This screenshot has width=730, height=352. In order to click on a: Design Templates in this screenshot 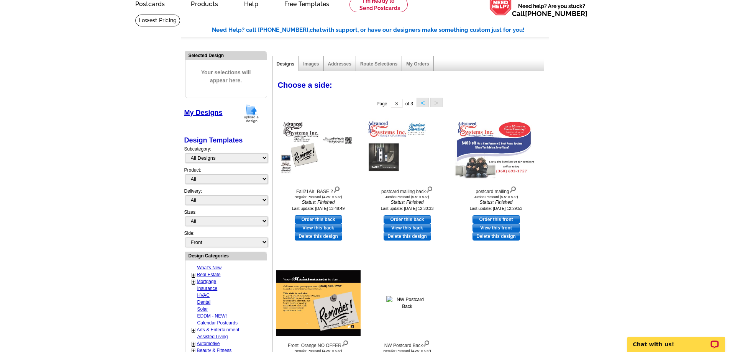, I will do `click(213, 140)`.